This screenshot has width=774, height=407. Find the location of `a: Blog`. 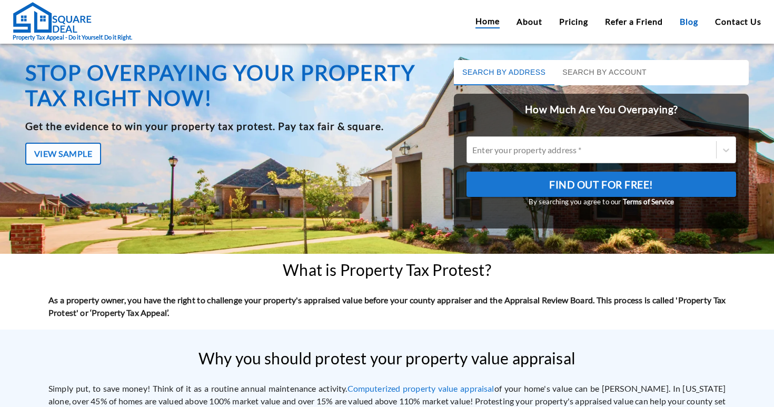

a: Blog is located at coordinates (689, 22).